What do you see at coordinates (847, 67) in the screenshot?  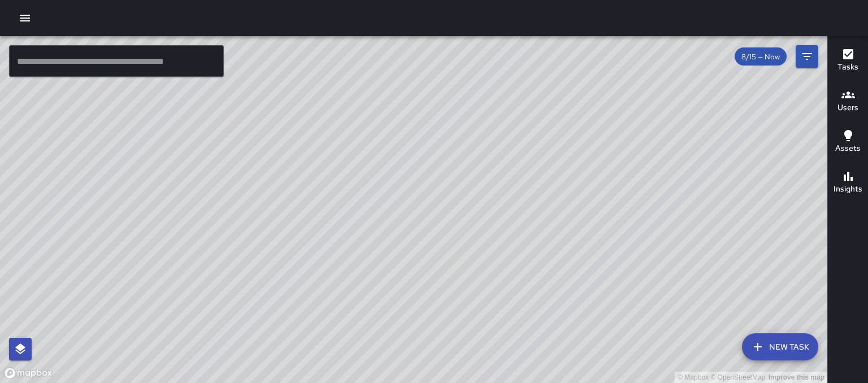 I see `h6: Tasks` at bounding box center [847, 67].